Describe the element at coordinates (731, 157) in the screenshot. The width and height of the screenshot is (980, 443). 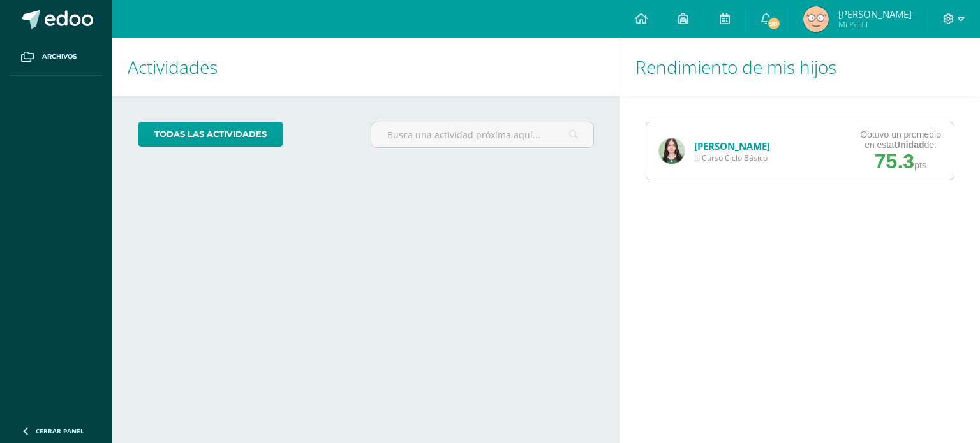
I see `span: III Curso Ciclo Básico` at that location.